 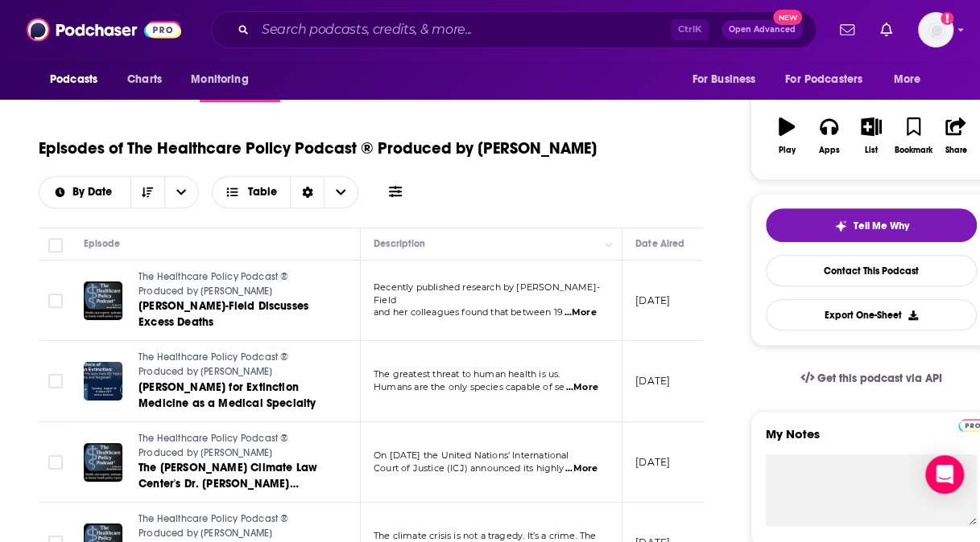 I want to click on span: Logged in as cnagle, so click(x=936, y=30).